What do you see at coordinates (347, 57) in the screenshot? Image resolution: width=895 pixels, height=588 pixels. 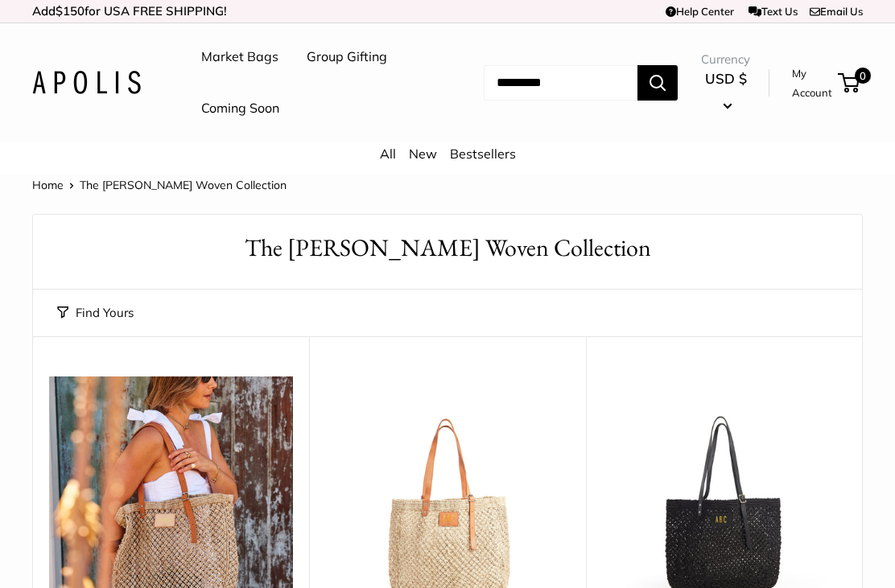 I see `a: Group Gifting` at bounding box center [347, 57].